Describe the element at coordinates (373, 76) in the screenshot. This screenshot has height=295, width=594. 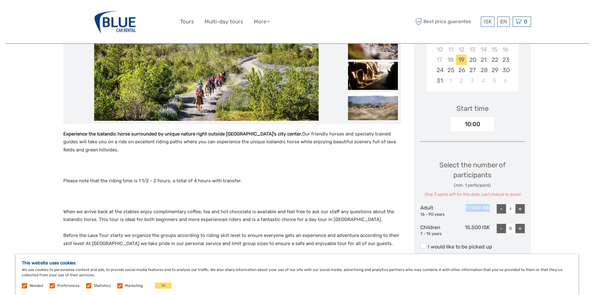
I see `img: 35ef1b99d5264fba86d6df080b425614_slider_thumbnail.jpeg` at that location.